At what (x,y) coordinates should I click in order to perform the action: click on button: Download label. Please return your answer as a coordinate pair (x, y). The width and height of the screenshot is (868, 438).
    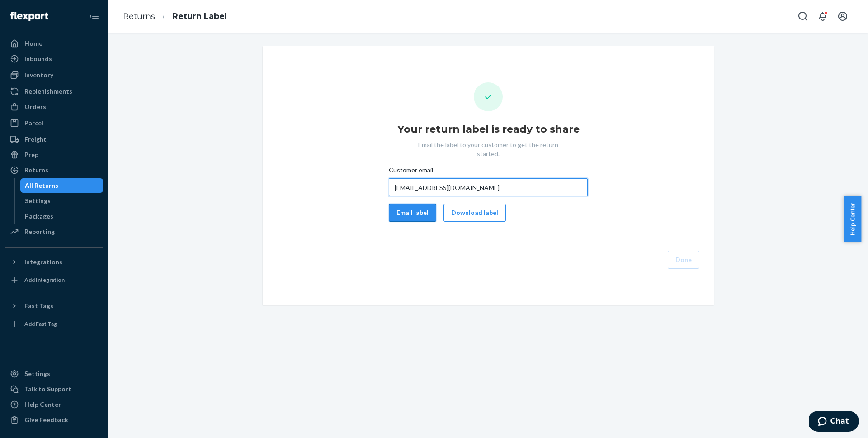
    Looking at the image, I should click on (475, 213).